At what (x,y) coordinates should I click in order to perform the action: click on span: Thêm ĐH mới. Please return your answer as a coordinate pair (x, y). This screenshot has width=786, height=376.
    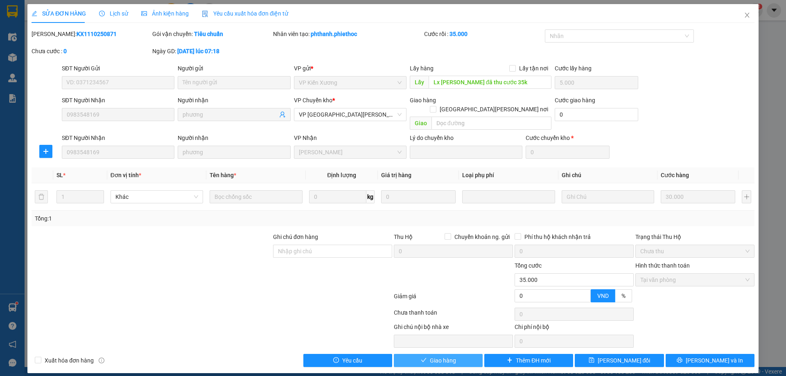
    Looking at the image, I should click on (533, 361).